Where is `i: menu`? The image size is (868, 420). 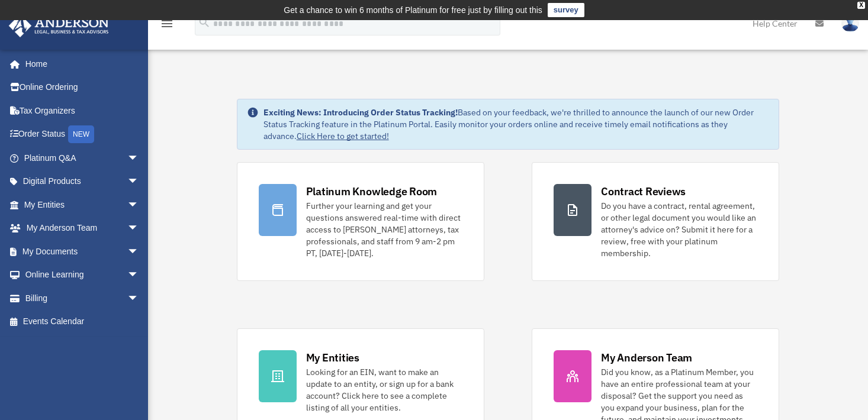
i: menu is located at coordinates (167, 24).